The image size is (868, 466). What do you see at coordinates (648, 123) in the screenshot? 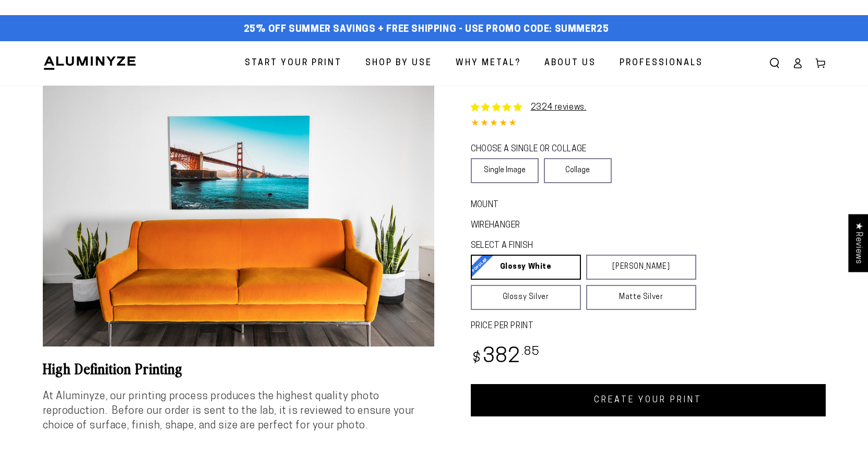
I see `div: 4.85 out of 5.0 stars` at bounding box center [648, 123].